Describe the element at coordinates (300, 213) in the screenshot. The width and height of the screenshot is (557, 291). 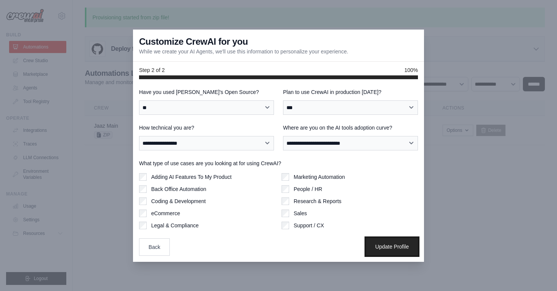
I see `label: Sales` at that location.